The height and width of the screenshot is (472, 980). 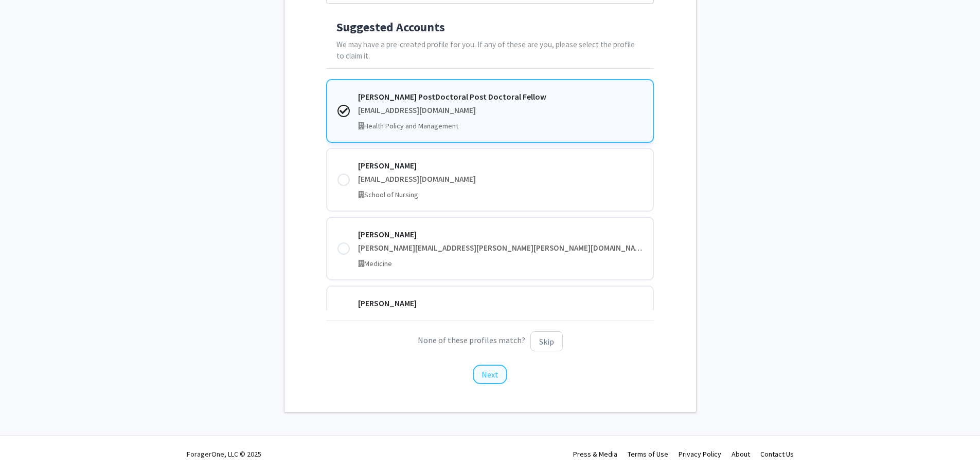 I want to click on p: We may have a pre-created profile for you. If any of these are you, please select the profile to ..., so click(x=490, y=51).